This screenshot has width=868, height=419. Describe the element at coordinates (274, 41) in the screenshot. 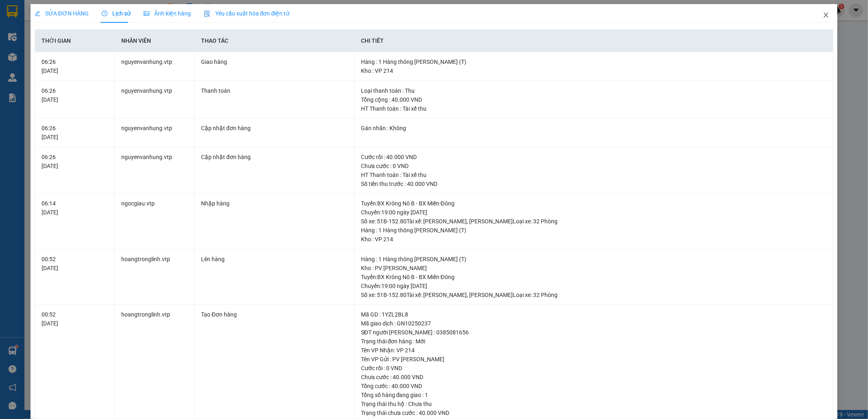

I see `th: Thao tác` at that location.